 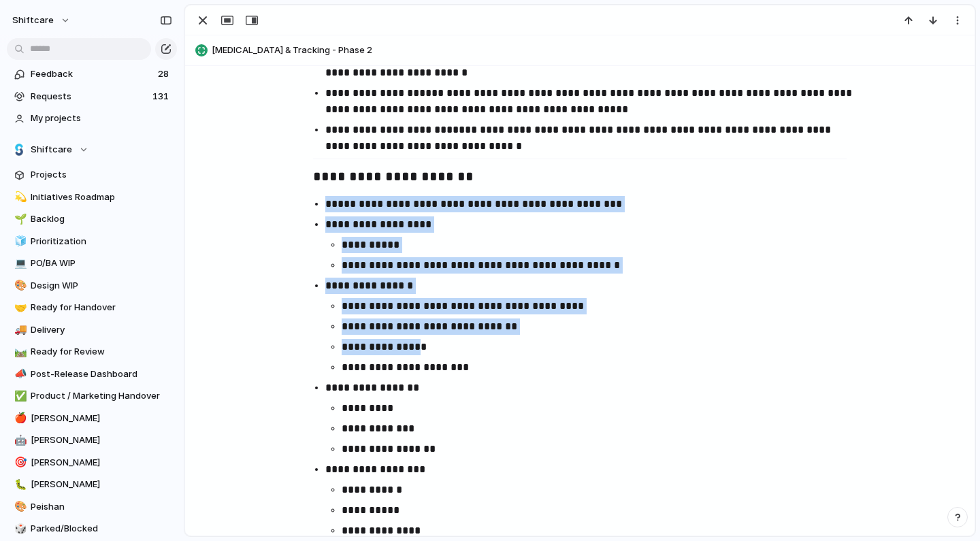 I want to click on div: 🌱Backlog, so click(x=92, y=219).